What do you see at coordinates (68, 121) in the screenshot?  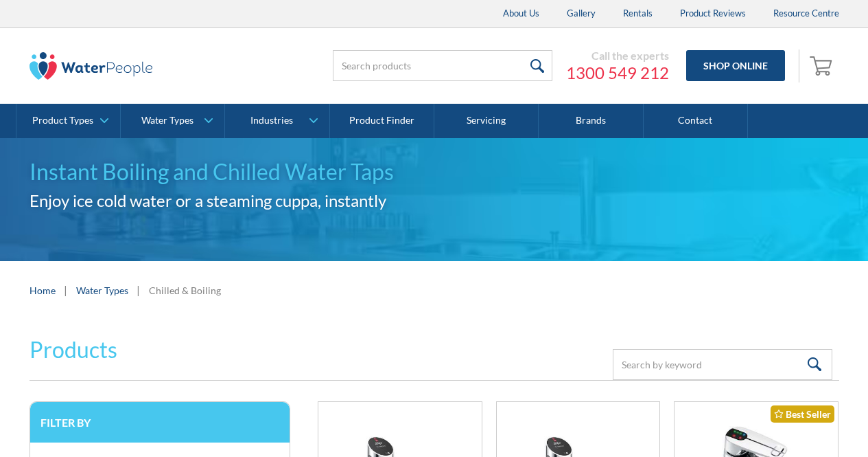 I see `a: Product Types` at bounding box center [68, 121].